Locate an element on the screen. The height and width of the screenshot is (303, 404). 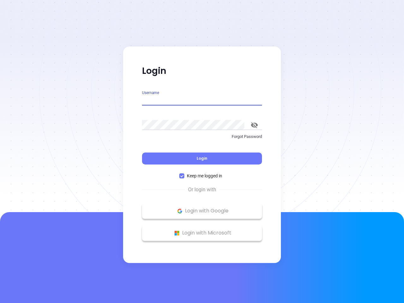
button: Google Logo Login with Google is located at coordinates (202, 211).